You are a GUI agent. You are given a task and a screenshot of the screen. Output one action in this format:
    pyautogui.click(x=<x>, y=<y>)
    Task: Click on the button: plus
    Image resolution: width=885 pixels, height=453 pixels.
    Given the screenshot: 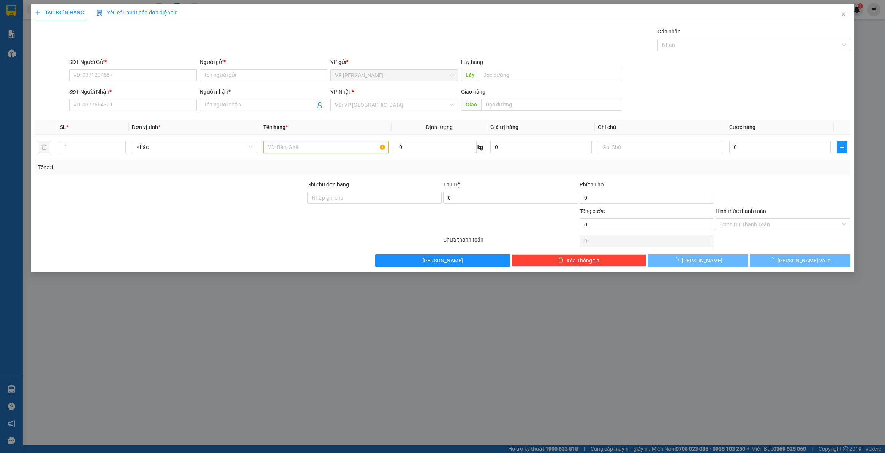 What is the action you would take?
    pyautogui.click(x=842, y=147)
    